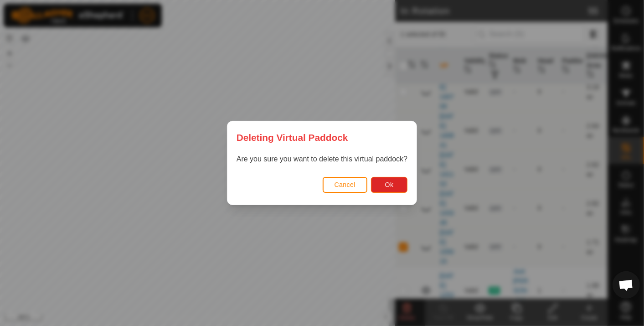 Image resolution: width=644 pixels, height=326 pixels. Describe the element at coordinates (627, 285) in the screenshot. I see `div: Open chat` at that location.